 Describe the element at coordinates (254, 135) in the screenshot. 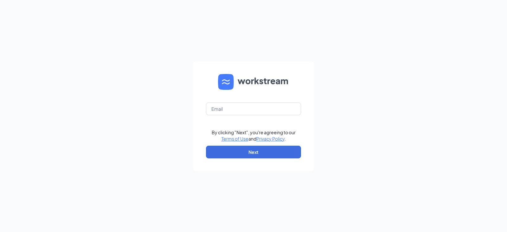

I see `div: By clicking "Next", you're agreeing to our and .` at that location.